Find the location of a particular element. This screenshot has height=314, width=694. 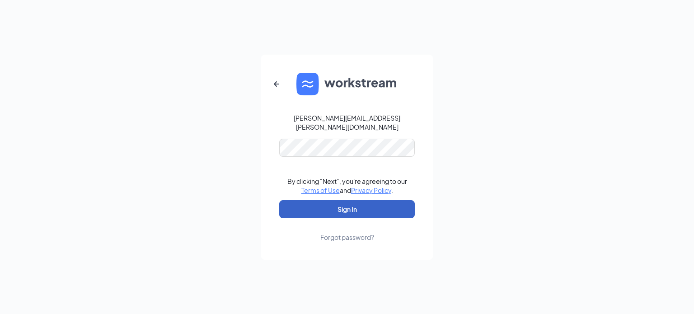

a: Terms of Use is located at coordinates (320, 190).